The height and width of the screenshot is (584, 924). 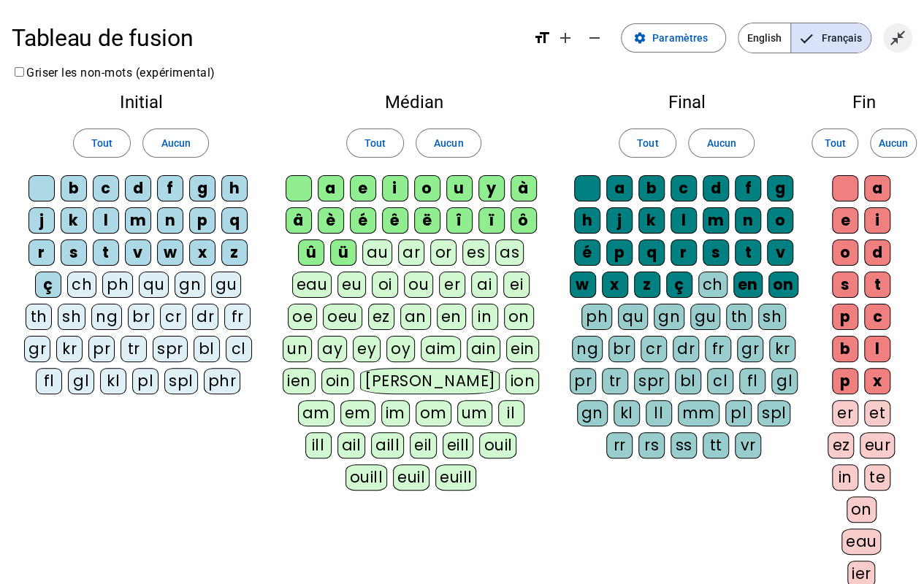 What do you see at coordinates (331, 220) in the screenshot?
I see `div: è` at bounding box center [331, 220].